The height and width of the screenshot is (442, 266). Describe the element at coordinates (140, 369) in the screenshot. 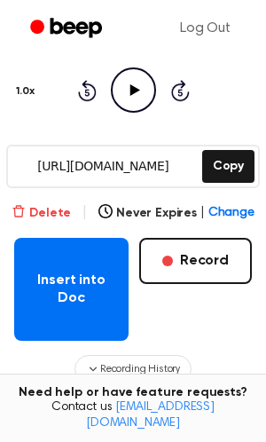

I see `span: Recording History` at that location.